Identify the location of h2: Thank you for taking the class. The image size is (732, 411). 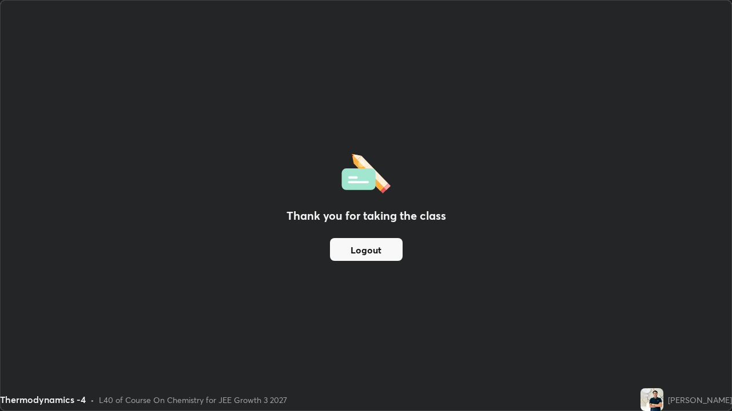
(366, 216).